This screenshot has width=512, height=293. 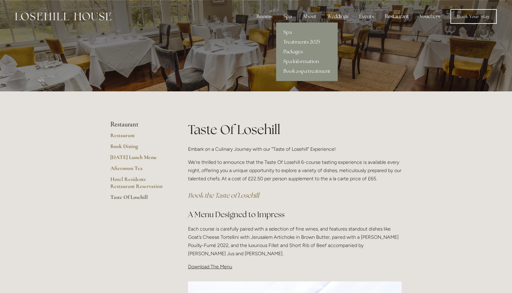 I want to click on a: Treatments 2025, so click(x=307, y=42).